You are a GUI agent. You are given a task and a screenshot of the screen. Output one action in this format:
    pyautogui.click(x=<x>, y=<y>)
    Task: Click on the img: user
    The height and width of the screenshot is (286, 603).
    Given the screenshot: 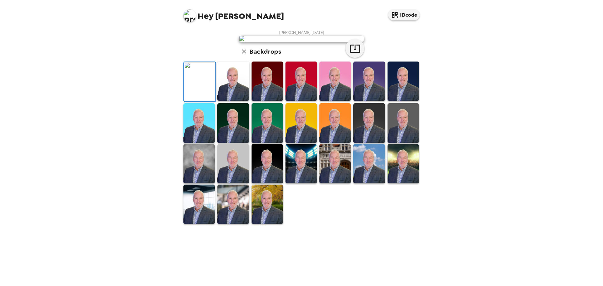 What is the action you would take?
    pyautogui.click(x=301, y=39)
    